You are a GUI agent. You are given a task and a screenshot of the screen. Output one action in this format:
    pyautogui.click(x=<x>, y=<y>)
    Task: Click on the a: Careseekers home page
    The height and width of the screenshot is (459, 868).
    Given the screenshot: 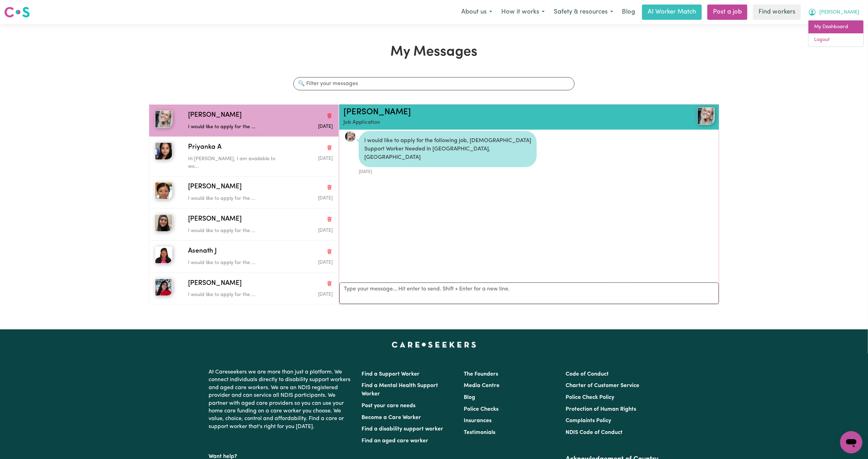 What is the action you would take?
    pyautogui.click(x=434, y=345)
    